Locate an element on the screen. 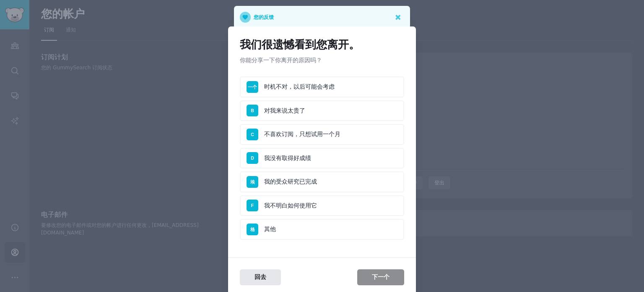 Image resolution: width=644 pixels, height=292 pixels. font: 我们很遗憾看到您离开。 is located at coordinates (300, 45).